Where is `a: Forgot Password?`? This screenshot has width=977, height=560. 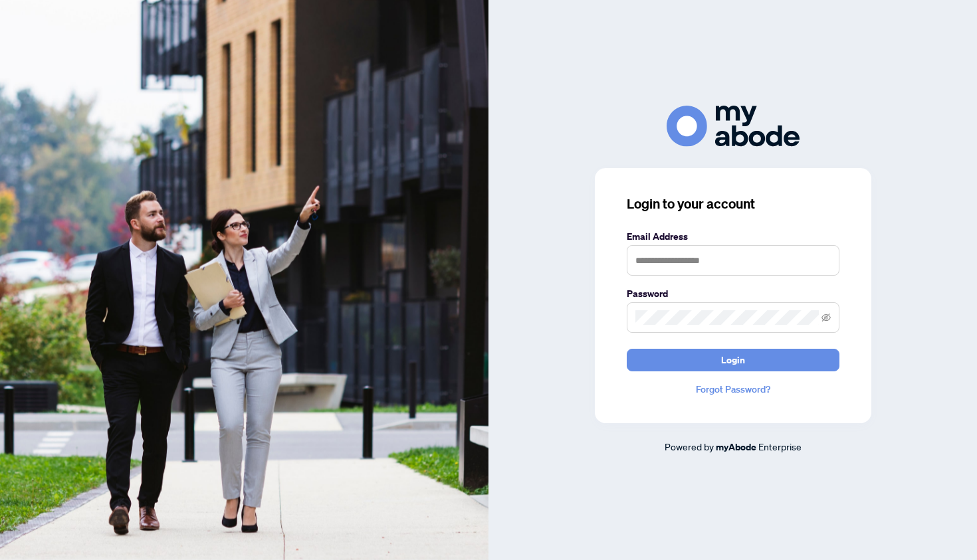
a: Forgot Password? is located at coordinates (733, 389).